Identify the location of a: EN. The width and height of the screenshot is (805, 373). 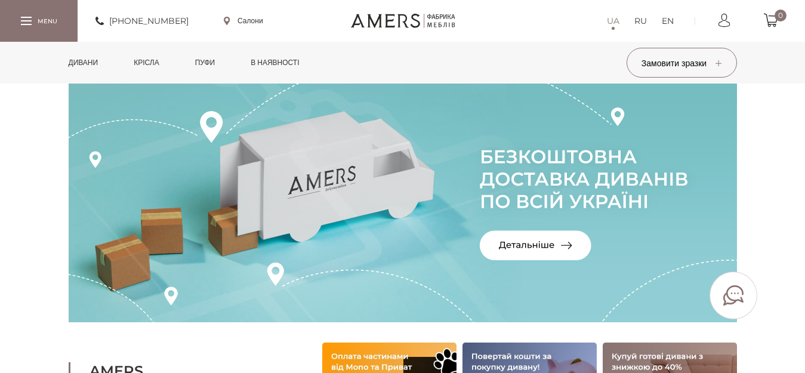
(668, 21).